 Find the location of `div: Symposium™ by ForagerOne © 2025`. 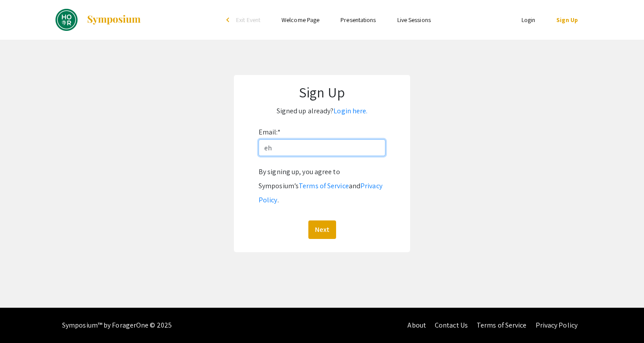

div: Symposium™ by ForagerOne © 2025 is located at coordinates (117, 325).